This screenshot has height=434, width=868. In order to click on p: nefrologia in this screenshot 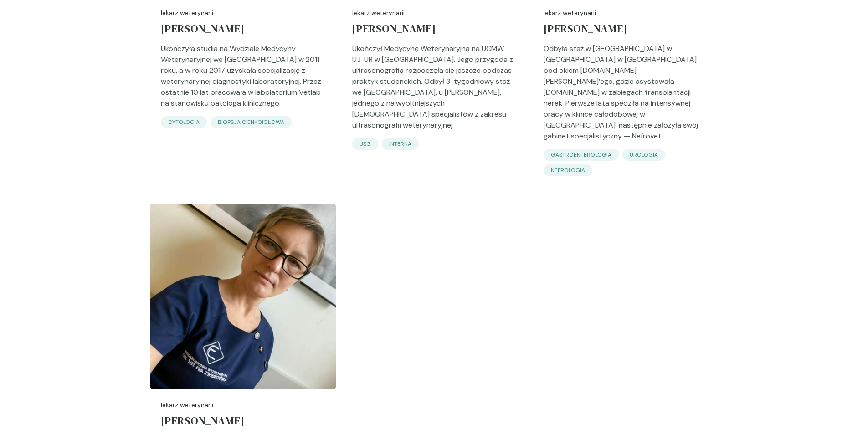, I will do `click(568, 170)`.